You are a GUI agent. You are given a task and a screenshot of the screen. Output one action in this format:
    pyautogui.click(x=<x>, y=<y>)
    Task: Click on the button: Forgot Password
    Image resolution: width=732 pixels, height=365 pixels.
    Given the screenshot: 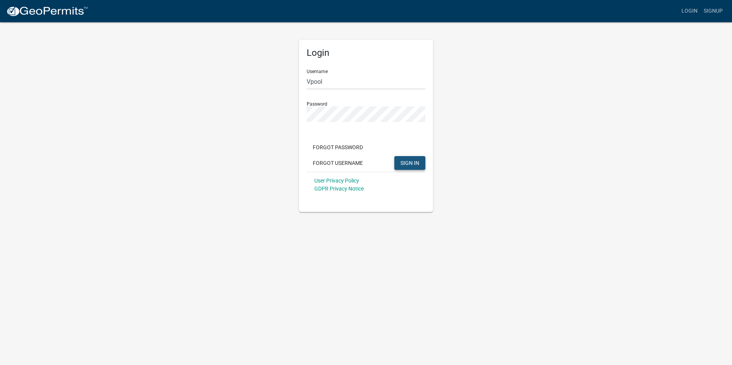 What is the action you would take?
    pyautogui.click(x=338, y=147)
    